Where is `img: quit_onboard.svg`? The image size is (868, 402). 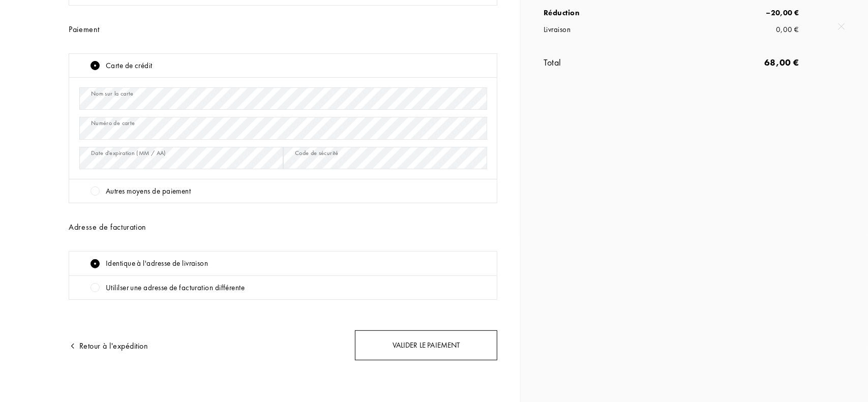
img: quit_onboard.svg is located at coordinates (842, 26).